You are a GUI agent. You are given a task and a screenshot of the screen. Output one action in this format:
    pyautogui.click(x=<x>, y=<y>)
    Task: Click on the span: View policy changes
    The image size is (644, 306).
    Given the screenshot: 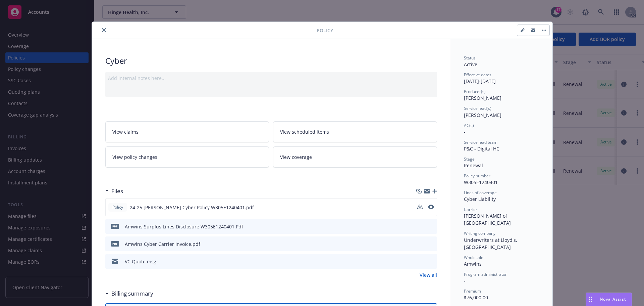 What is the action you would take?
    pyautogui.click(x=135, y=157)
    